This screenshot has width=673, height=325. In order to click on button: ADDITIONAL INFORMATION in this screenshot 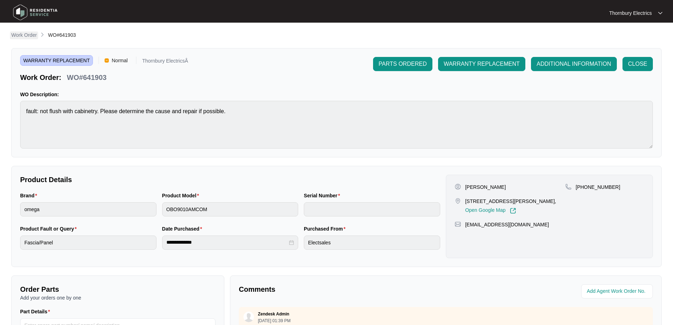, I will do `click(573, 64)`.